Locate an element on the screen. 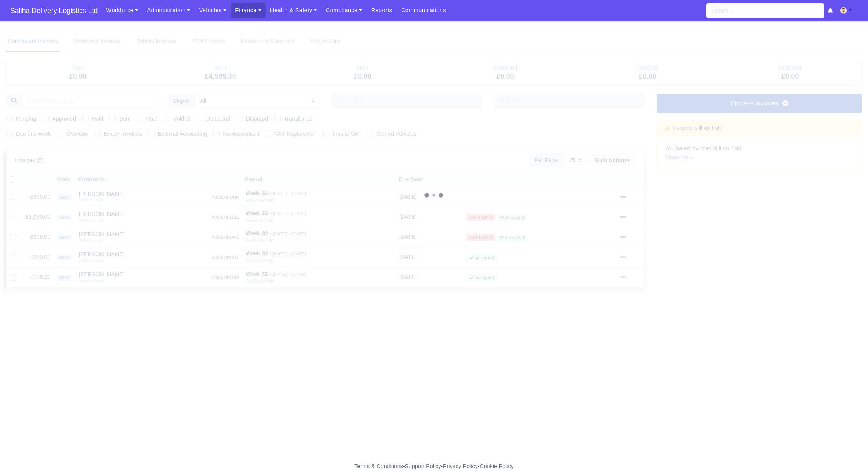 The height and width of the screenshot is (471, 868). a: Privacy Policy is located at coordinates (460, 466).